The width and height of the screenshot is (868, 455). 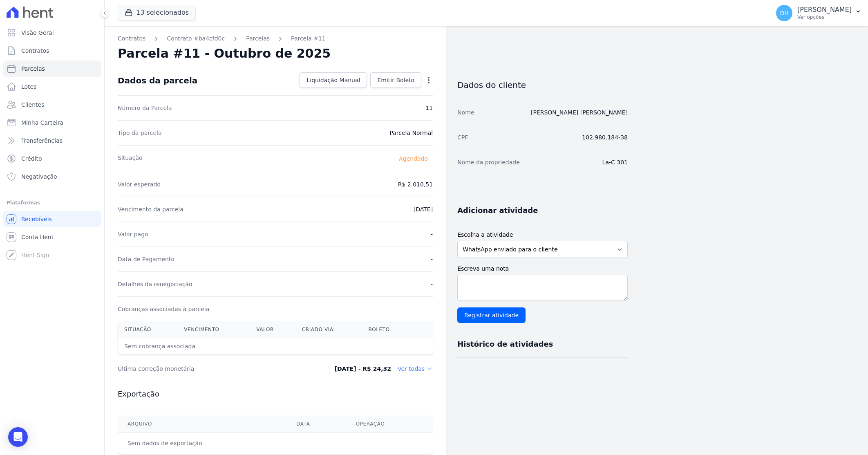 I want to click on a: Liquidação Manual, so click(x=333, y=80).